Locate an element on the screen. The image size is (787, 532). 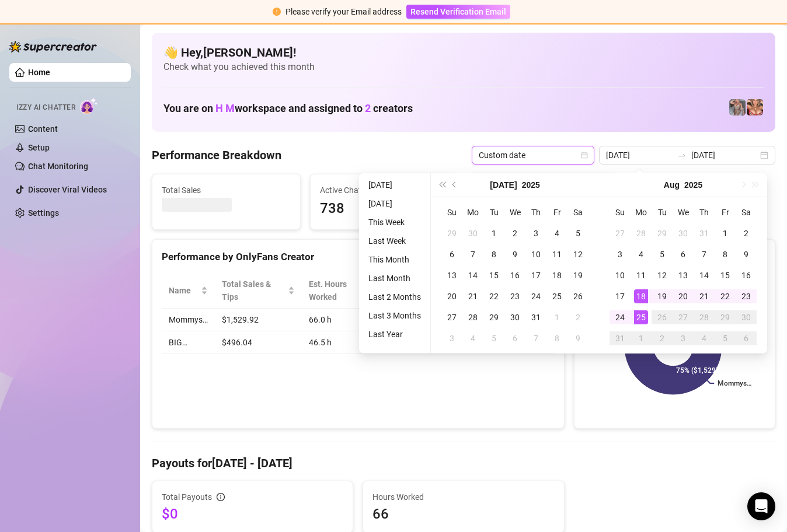
div: 20 is located at coordinates (452, 297).